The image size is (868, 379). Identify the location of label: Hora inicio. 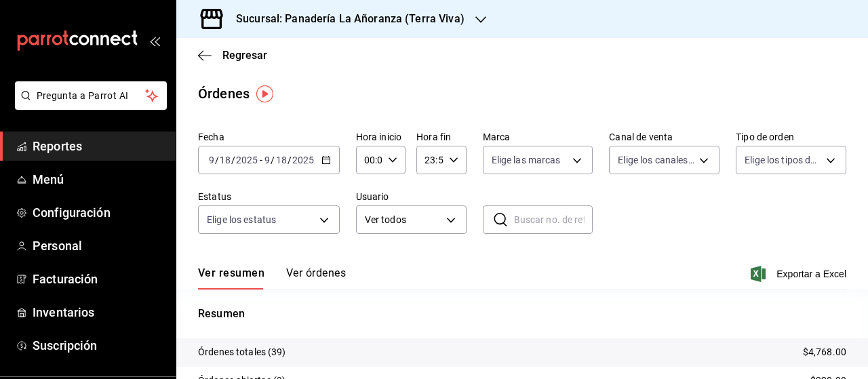
(381, 137).